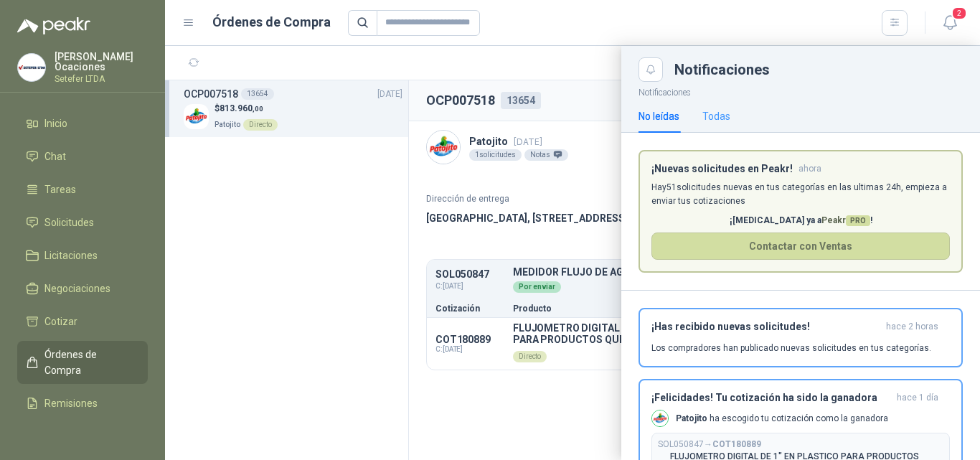 The image size is (980, 460). Describe the element at coordinates (69, 222) in the screenshot. I see `span: Solicitudes` at that location.